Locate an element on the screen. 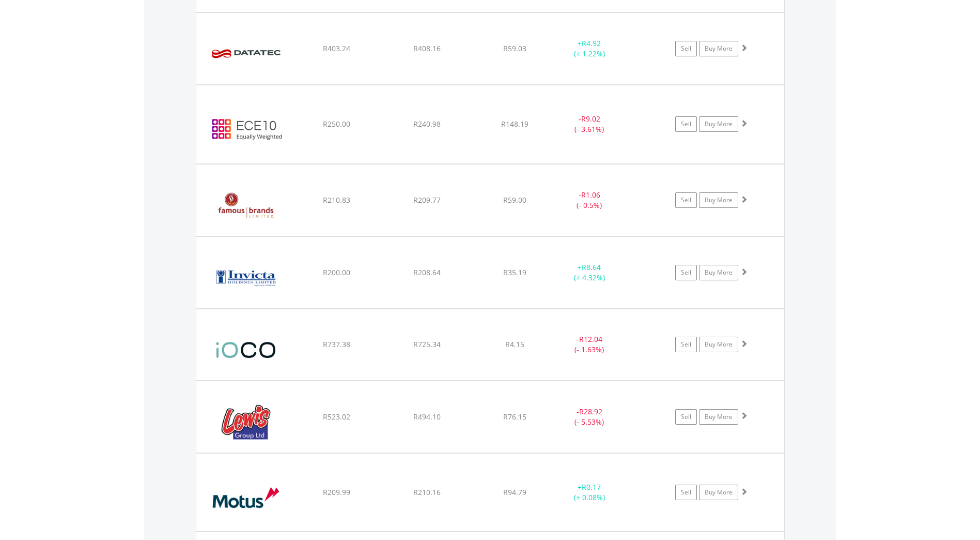 The image size is (980, 540). span: R35.19 is located at coordinates (514, 272).